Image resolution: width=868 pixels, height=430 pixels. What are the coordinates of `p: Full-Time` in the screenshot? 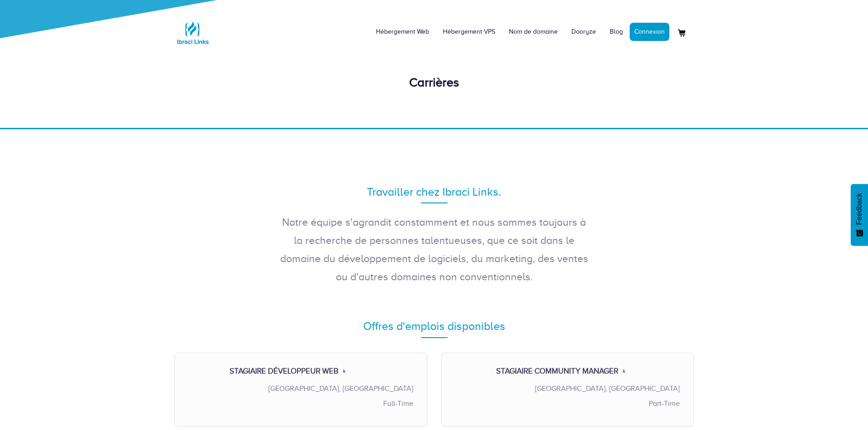 It's located at (321, 404).